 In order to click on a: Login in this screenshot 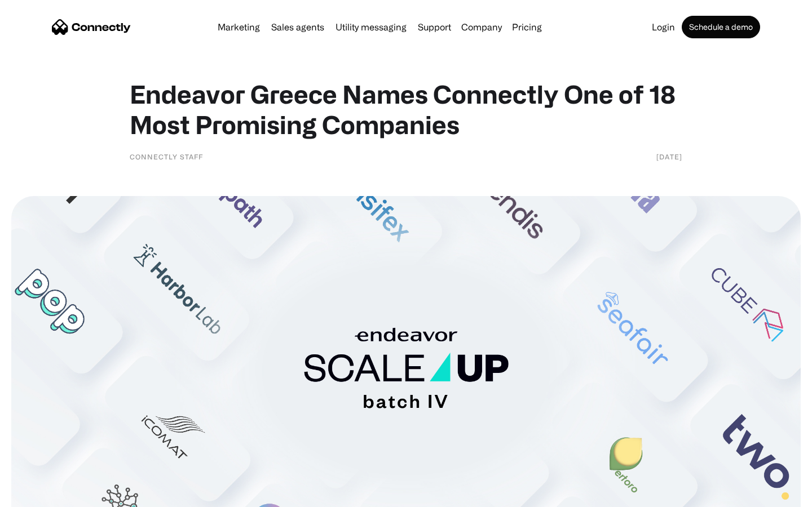, I will do `click(663, 27)`.